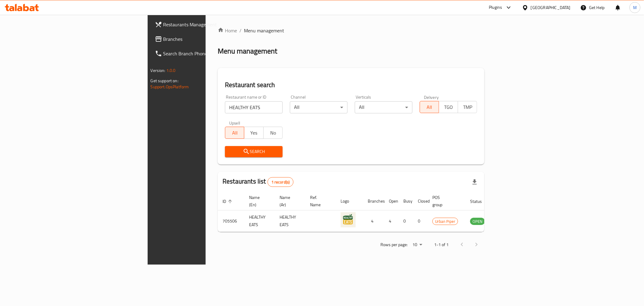 The height and width of the screenshot is (306, 644). I want to click on span: Status, so click(480, 201).